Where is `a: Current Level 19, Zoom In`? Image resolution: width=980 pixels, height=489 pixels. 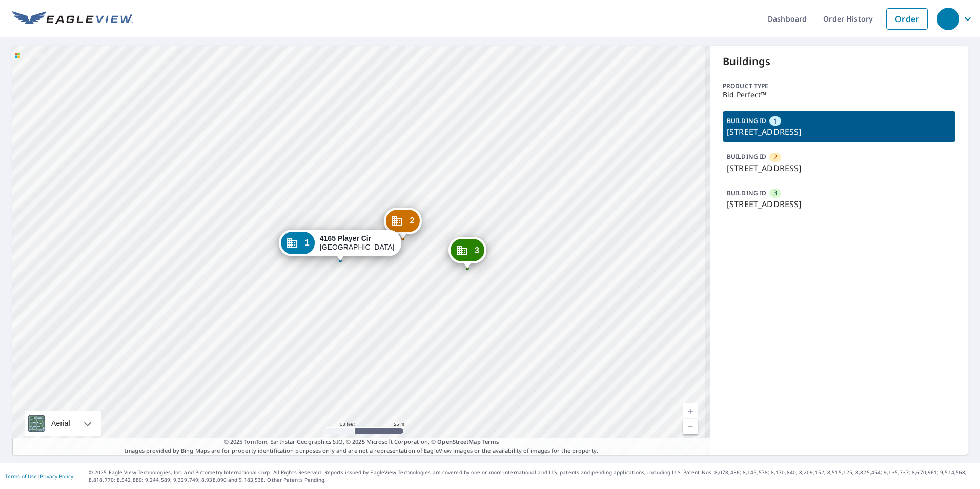
a: Current Level 19, Zoom In is located at coordinates (690, 411).